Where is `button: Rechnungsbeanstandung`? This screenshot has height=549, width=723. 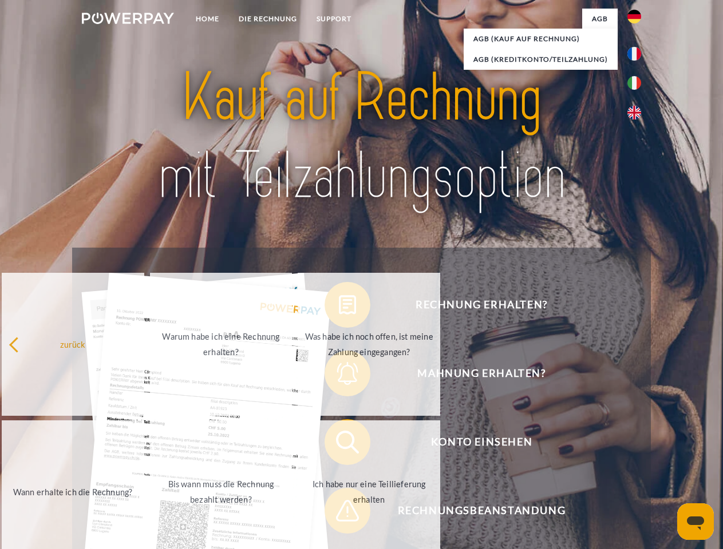
button: Rechnungsbeanstandung is located at coordinates (473, 511).